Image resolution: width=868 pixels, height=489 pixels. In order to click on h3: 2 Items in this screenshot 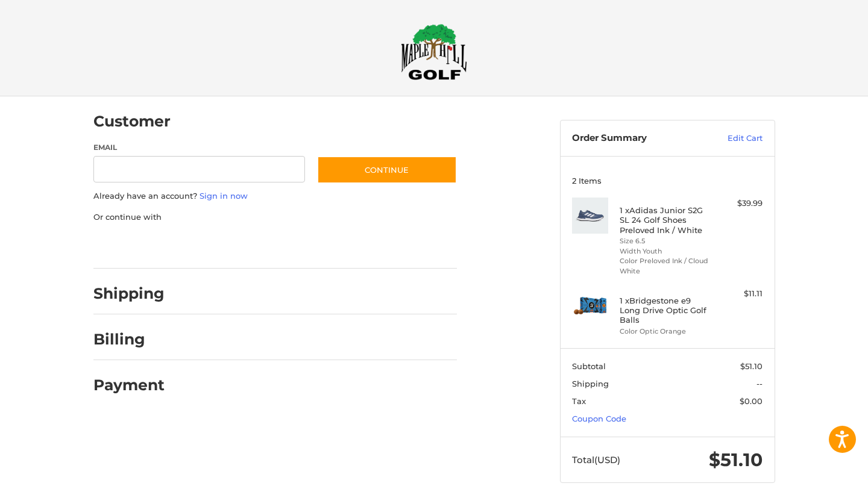, I will do `click(667, 181)`.